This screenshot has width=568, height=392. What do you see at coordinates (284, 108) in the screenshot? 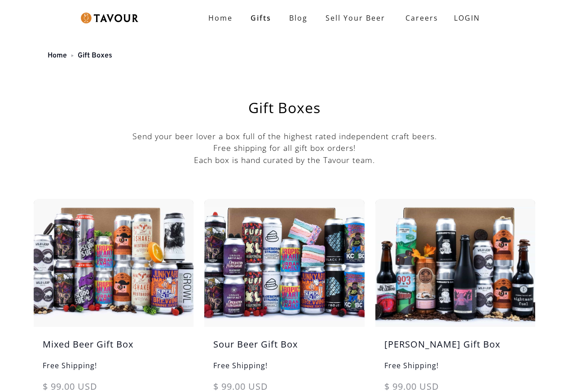
I see `h1: Gift Boxes` at bounding box center [284, 108].